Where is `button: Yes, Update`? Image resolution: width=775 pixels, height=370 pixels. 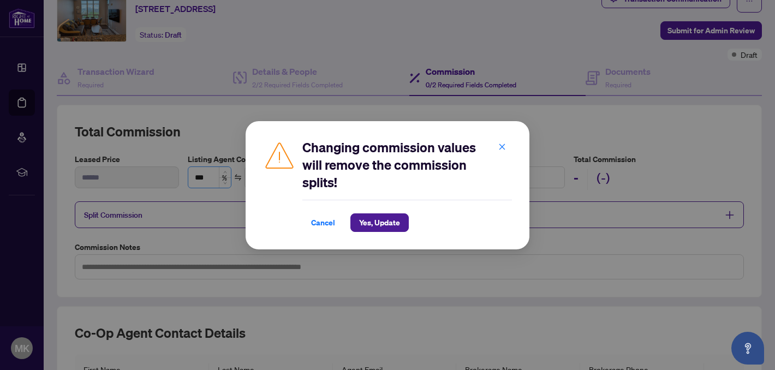 button: Yes, Update is located at coordinates (380, 223).